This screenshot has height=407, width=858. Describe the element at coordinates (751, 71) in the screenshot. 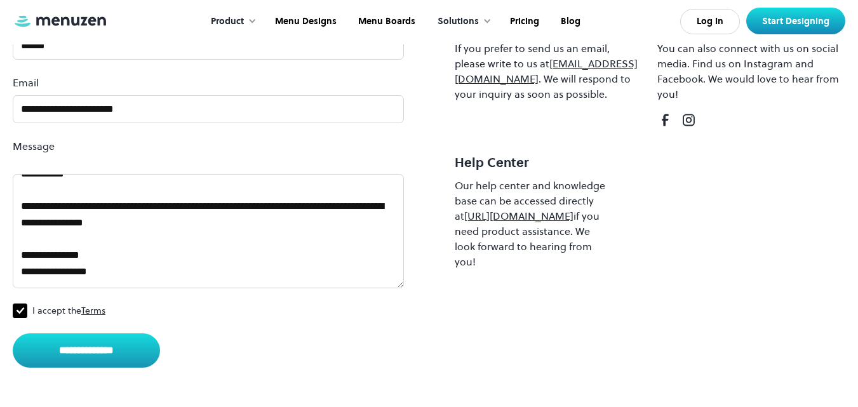

I see `div: You can also connect with us on social media. Find us on Instagram and Facebook. We would love to...` at that location.